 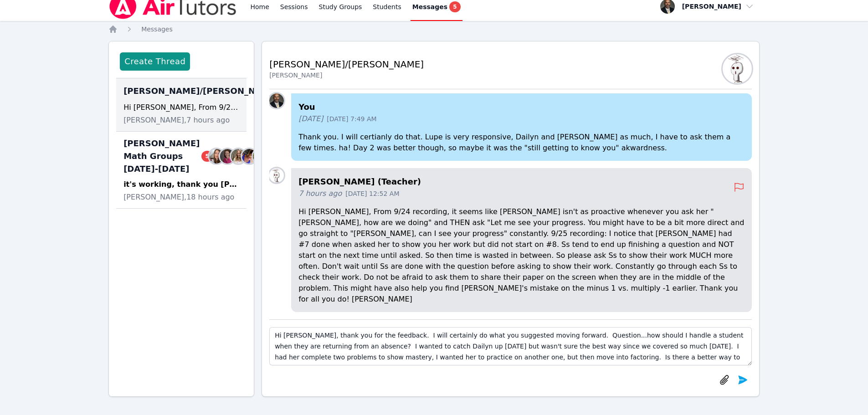 What do you see at coordinates (434, 29) in the screenshot?
I see `nav: Breadcrumb` at bounding box center [434, 29].